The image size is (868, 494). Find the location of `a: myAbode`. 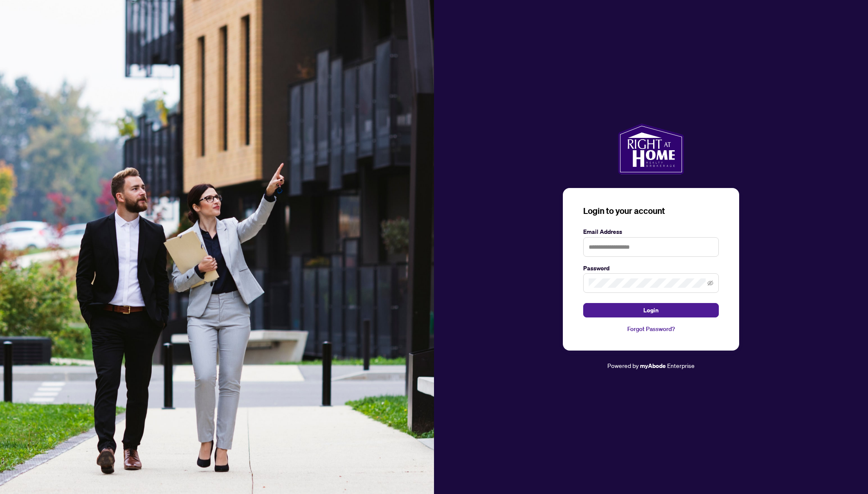

a: myAbode is located at coordinates (652, 366).